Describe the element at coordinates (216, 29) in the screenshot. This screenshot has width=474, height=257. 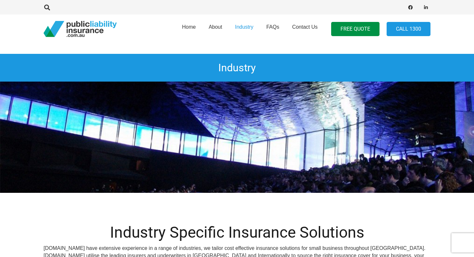
I see `a: About` at that location.